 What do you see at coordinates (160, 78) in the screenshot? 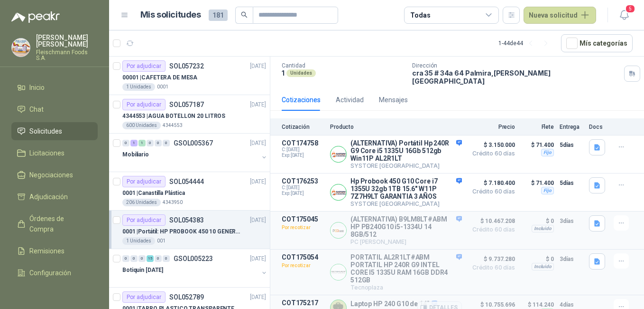
I see `p: 00001 | CAFETERA DE MESA` at bounding box center [160, 78].